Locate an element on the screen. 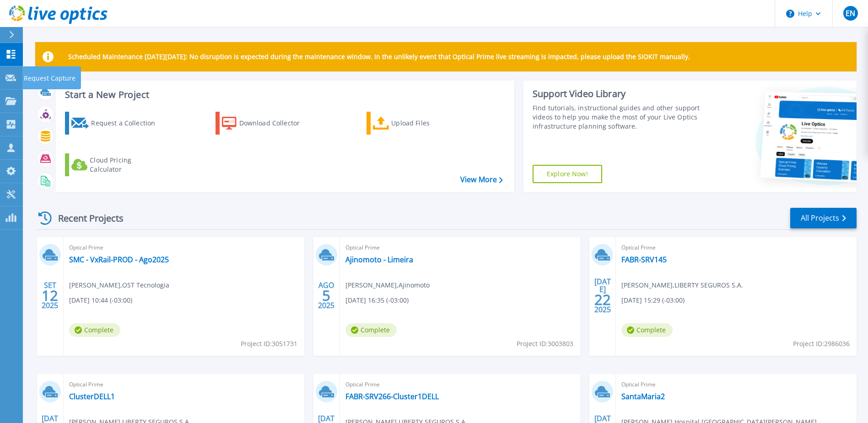  p: Request Capture is located at coordinates (49, 78).